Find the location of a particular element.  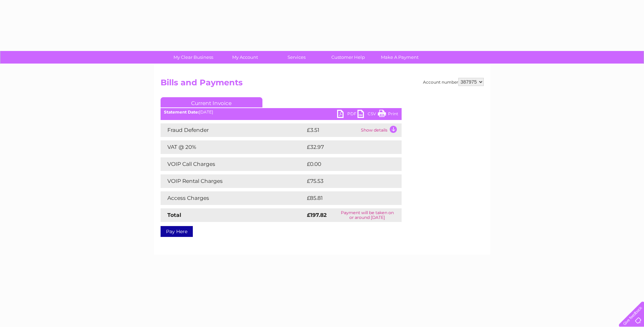

a: Print is located at coordinates (388, 115).